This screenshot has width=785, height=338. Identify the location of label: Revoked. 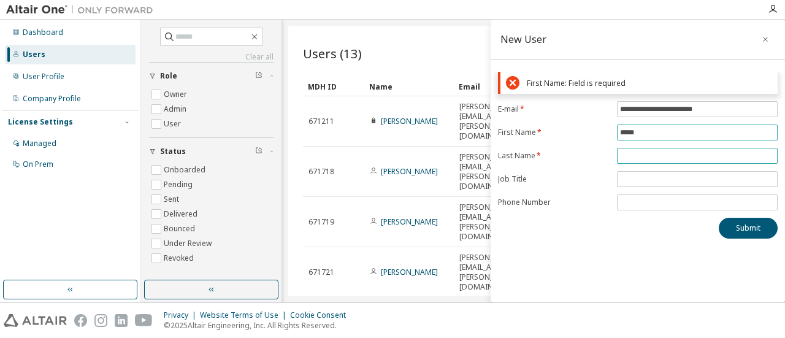
(180, 258).